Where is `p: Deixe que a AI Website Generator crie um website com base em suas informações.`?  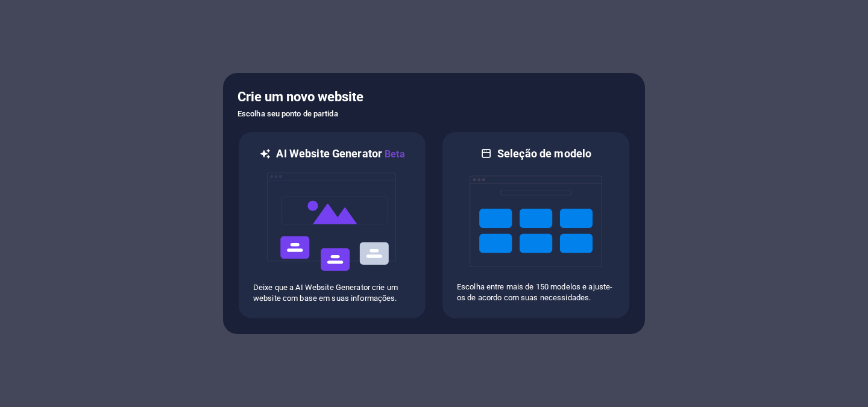
p: Deixe que a AI Website Generator crie um website com base em suas informações. is located at coordinates (332, 293).